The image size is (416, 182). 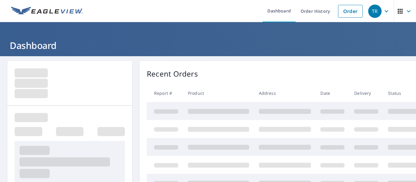 What do you see at coordinates (332, 93) in the screenshot?
I see `th: Date` at bounding box center [332, 93].